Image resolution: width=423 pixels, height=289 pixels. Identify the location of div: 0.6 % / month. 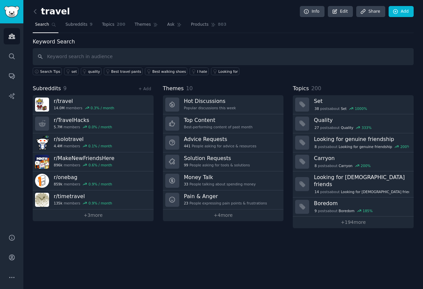
(100, 165).